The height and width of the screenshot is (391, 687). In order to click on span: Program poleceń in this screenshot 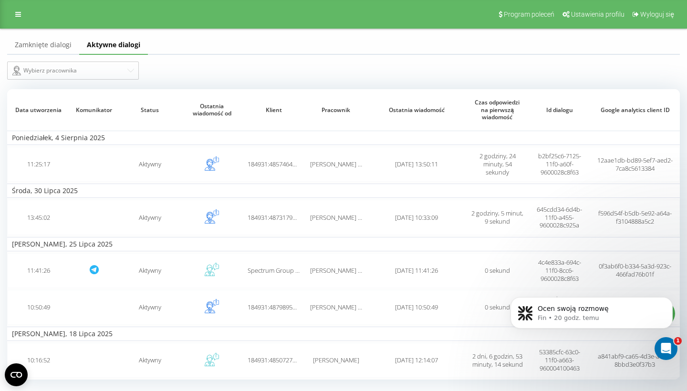, I will do `click(529, 14)`.